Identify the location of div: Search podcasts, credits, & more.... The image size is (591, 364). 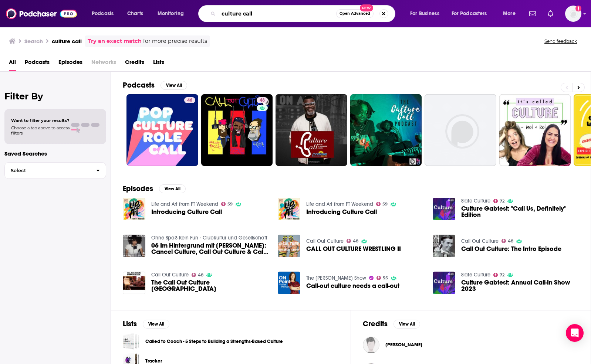
(304, 14).